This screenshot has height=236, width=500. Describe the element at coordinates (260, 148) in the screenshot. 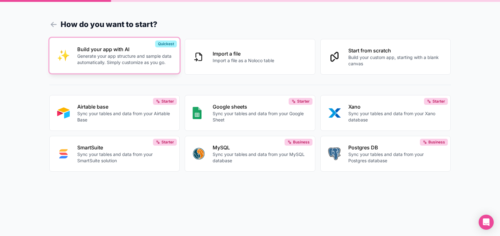

I see `p: MySQL` at that location.